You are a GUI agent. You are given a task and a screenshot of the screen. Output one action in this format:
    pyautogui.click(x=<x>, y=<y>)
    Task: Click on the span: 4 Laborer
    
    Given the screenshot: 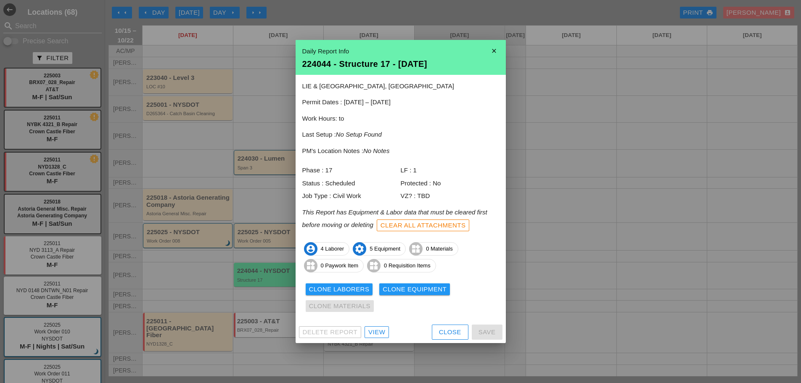 What is the action you would take?
    pyautogui.click(x=327, y=249)
    